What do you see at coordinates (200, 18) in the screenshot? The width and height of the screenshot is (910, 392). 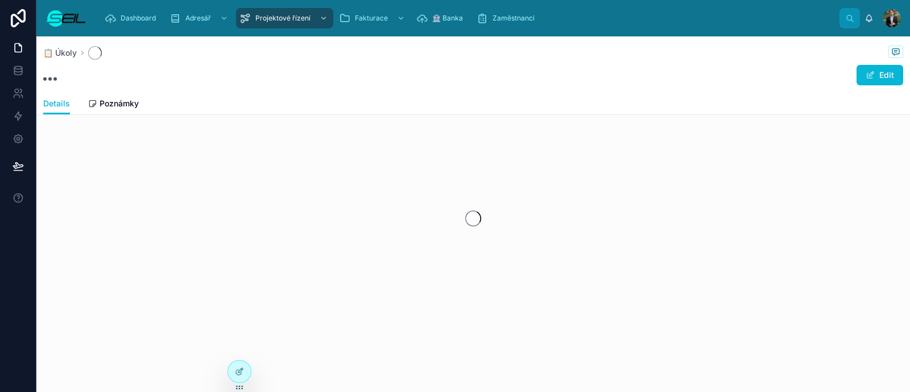 I see `a: Adresář` at bounding box center [200, 18].